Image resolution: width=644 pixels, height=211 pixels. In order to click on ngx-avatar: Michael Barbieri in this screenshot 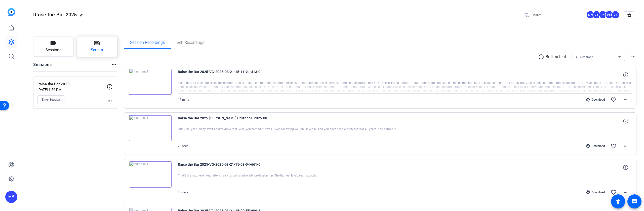, I will do `click(590, 15)`.